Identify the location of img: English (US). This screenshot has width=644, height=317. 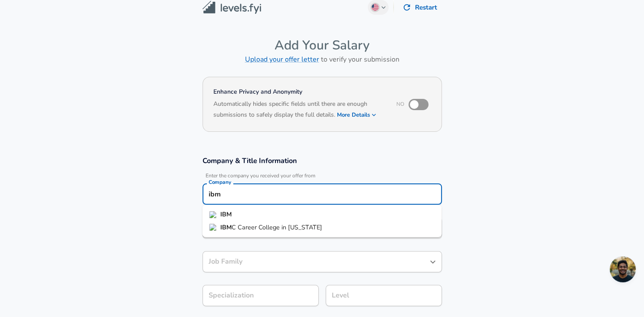
(375, 7).